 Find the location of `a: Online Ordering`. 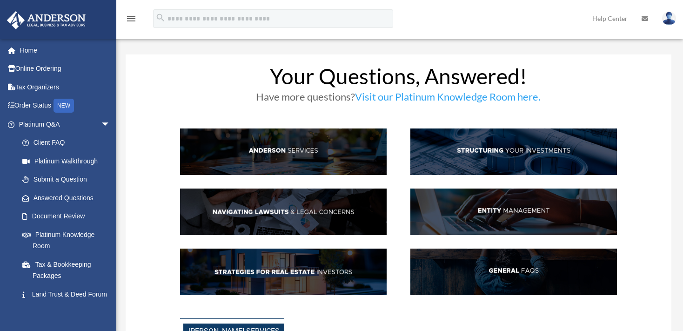

a: Online Ordering is located at coordinates (65, 69).